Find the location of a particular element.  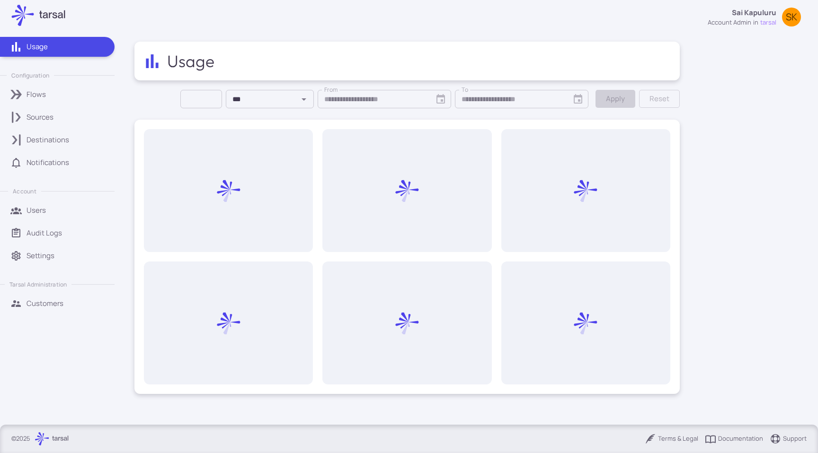

label: To is located at coordinates (465, 90).